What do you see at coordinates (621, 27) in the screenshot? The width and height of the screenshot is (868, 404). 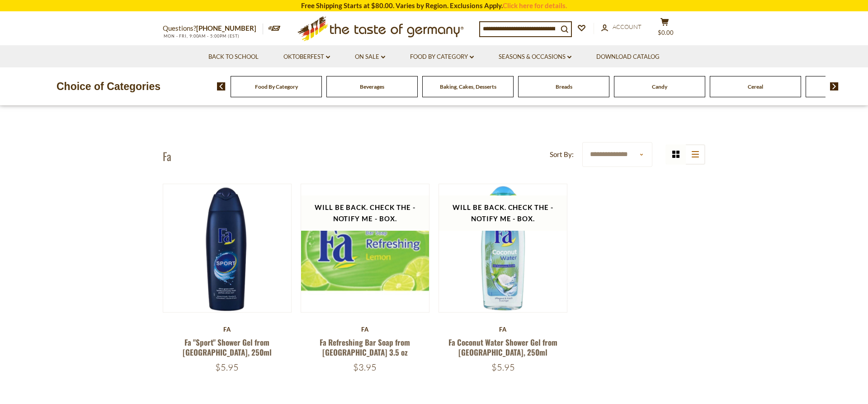 I see `a: Account` at bounding box center [621, 27].